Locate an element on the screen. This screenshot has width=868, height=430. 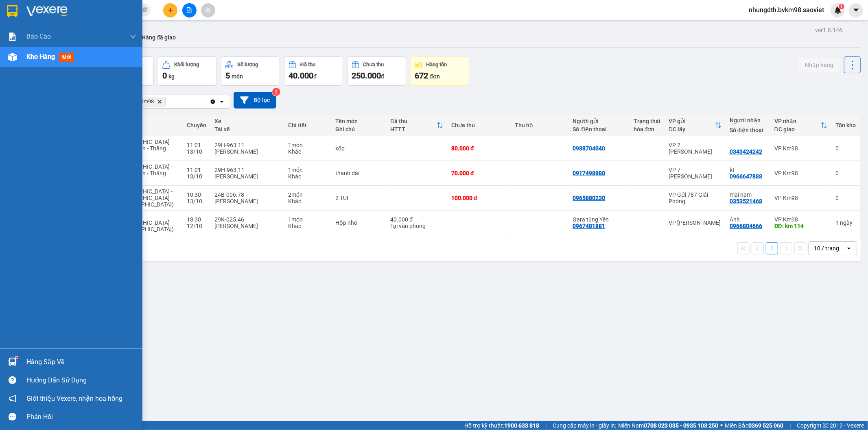
img: solution-icon is located at coordinates (12, 37).